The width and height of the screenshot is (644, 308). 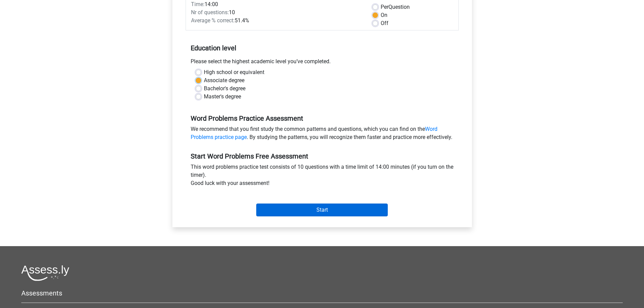 I want to click on span: Average % correct:, so click(x=213, y=20).